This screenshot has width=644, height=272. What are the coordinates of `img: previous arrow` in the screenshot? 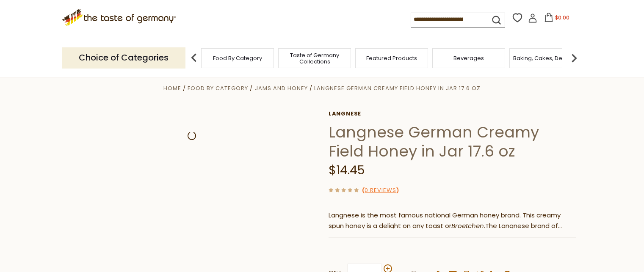 It's located at (194, 58).